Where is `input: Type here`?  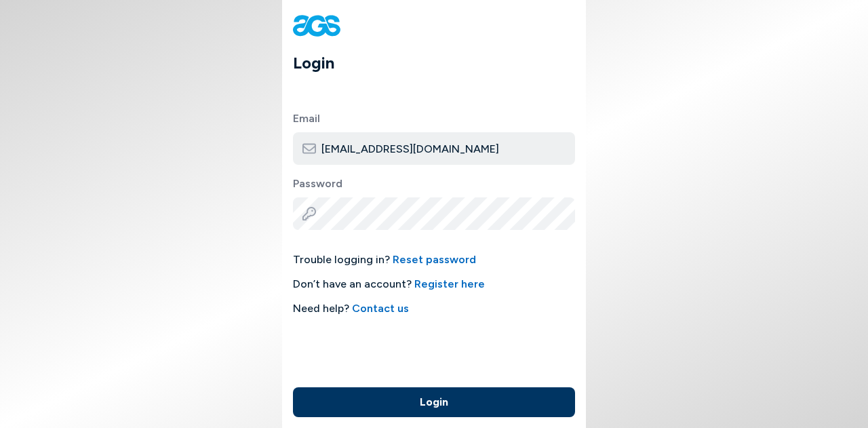 input: Type here is located at coordinates (434, 148).